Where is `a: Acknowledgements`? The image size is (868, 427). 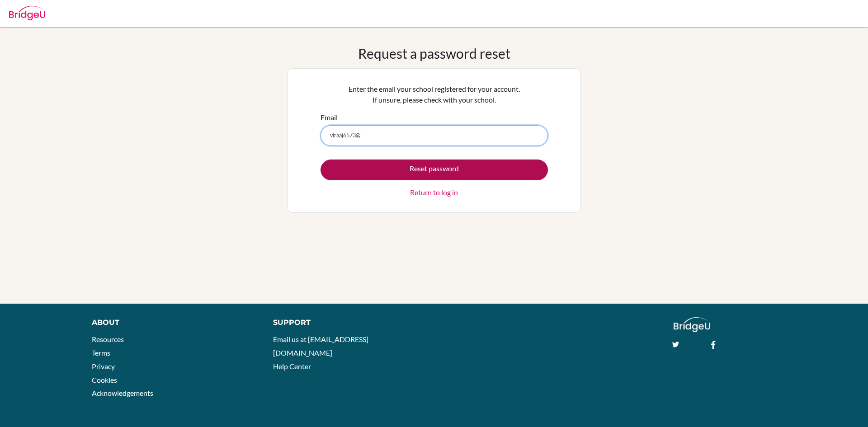 a: Acknowledgements is located at coordinates (122, 393).